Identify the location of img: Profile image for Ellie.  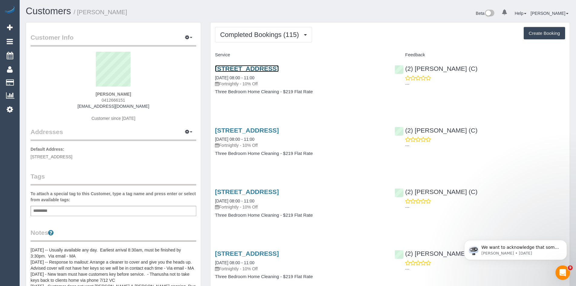
(18, 23).